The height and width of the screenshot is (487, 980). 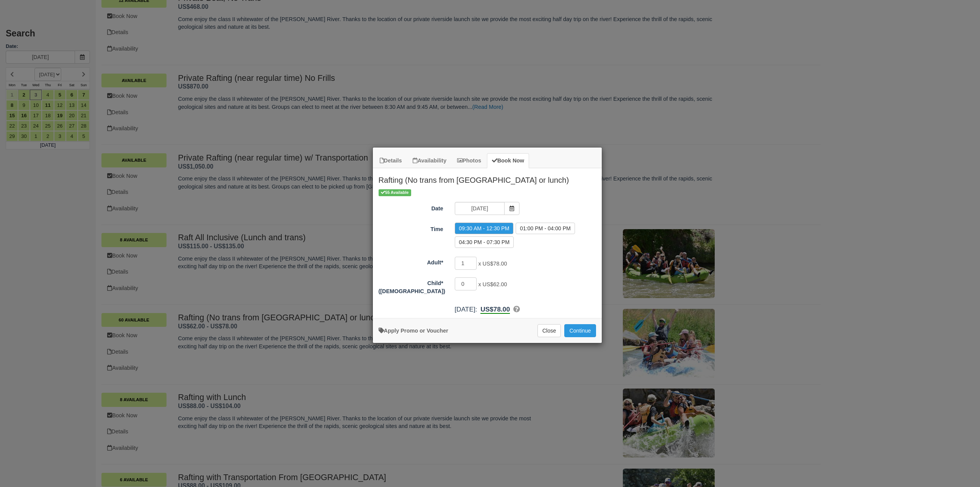 What do you see at coordinates (508, 160) in the screenshot?
I see `a: Book Now` at bounding box center [508, 160].